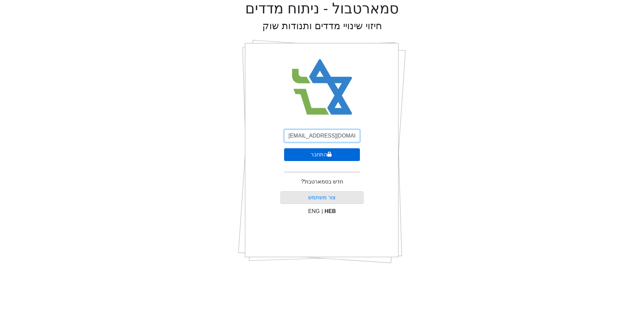 This screenshot has height=317, width=644. Describe the element at coordinates (322, 182) in the screenshot. I see `p: חדש בסמארטבול?` at that location.